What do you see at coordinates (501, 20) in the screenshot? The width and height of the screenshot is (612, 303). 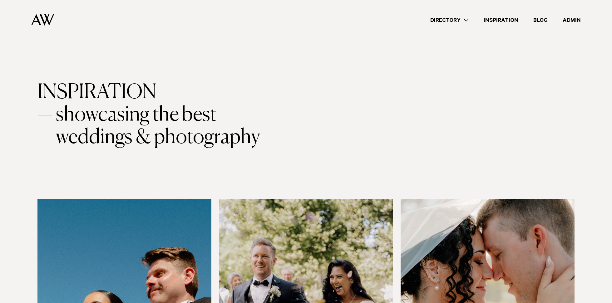 I see `a: Inspiration` at bounding box center [501, 20].